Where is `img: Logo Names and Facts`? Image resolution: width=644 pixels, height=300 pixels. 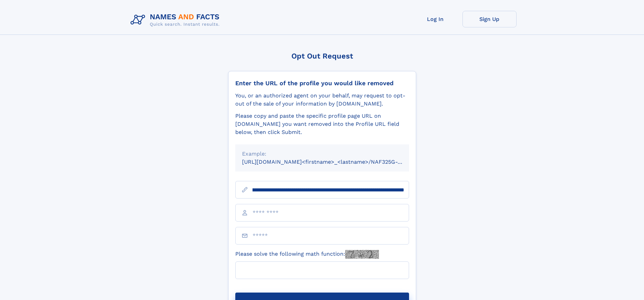
img: Logo Names and Facts is located at coordinates (177, 20).